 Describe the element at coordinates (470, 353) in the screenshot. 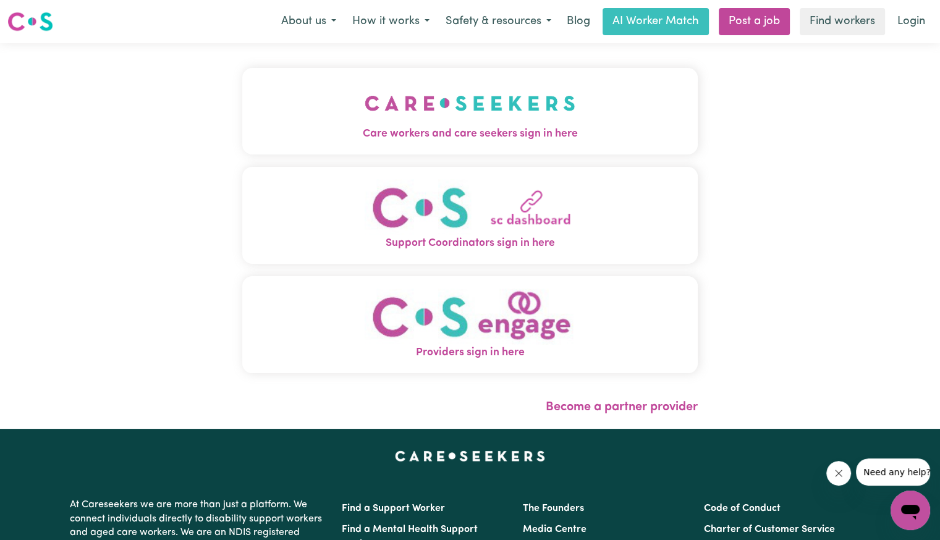

I see `span: Providers sign in here` at that location.